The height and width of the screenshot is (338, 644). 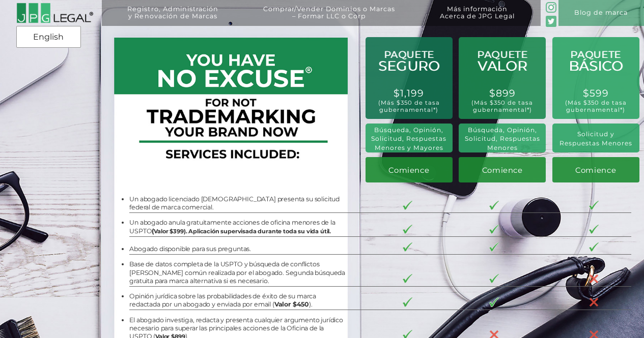 I want to click on a: Registro, Administracióny Renovación de Marcas, so click(x=173, y=19).